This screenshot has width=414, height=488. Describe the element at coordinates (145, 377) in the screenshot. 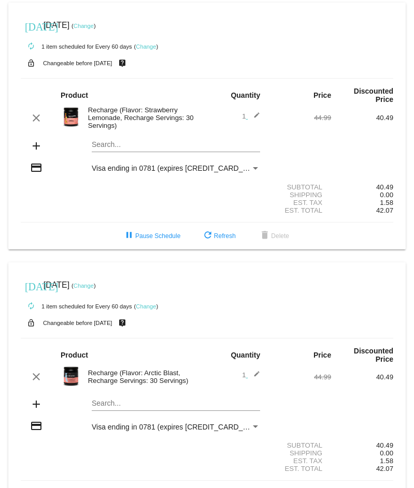

I see `div: Recharge (Flavor: Arctic Blast, Recharge Servings: 30 Servings)` at that location.